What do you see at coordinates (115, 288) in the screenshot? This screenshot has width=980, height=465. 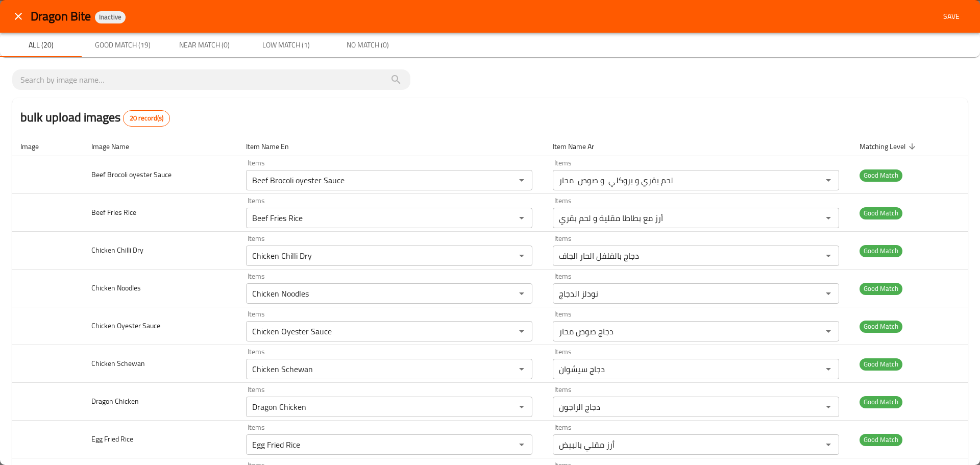 I see `span: Chicken Noodles` at bounding box center [115, 288].